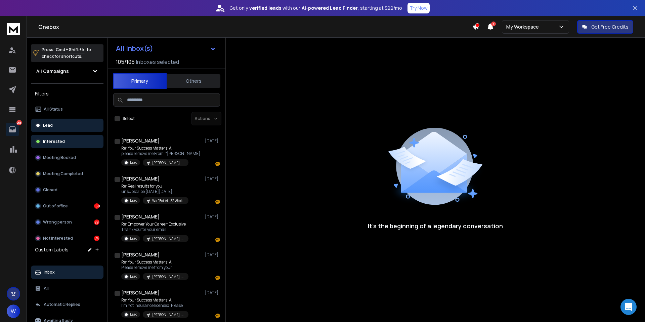 The height and width of the screenshot is (322, 645). Describe the element at coordinates (97, 206) in the screenshot. I see `div: 160` at that location.